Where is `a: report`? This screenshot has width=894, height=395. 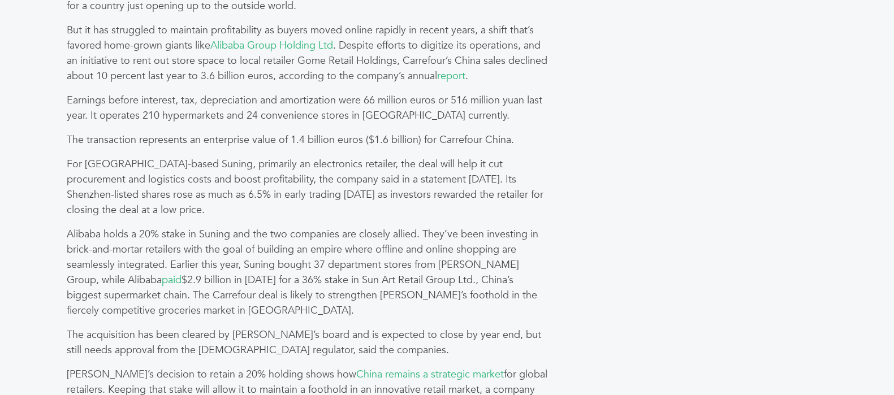 a: report is located at coordinates (451, 76).